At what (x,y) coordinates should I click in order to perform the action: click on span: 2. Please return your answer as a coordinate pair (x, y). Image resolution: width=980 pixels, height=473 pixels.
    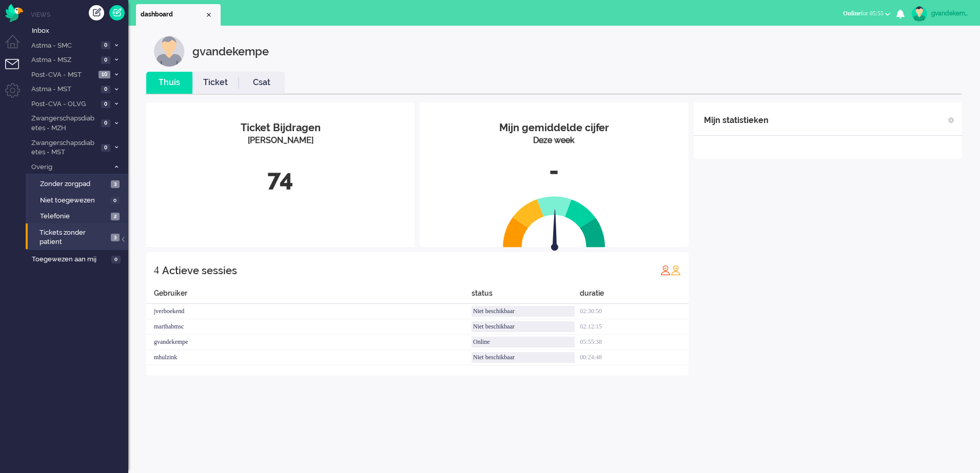
    Looking at the image, I should click on (115, 217).